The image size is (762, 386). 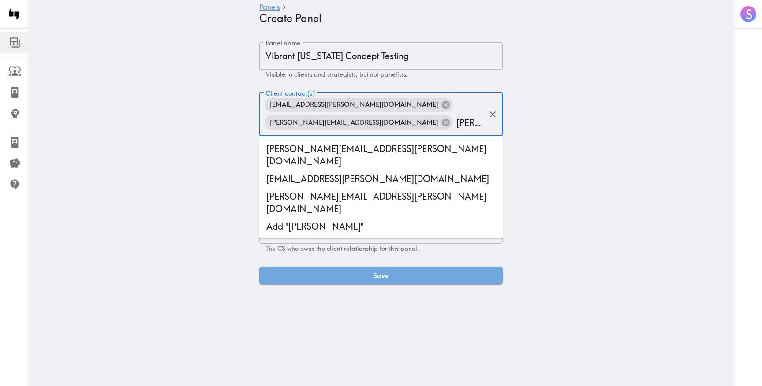 I want to click on img: Instapanel, so click(x=14, y=14).